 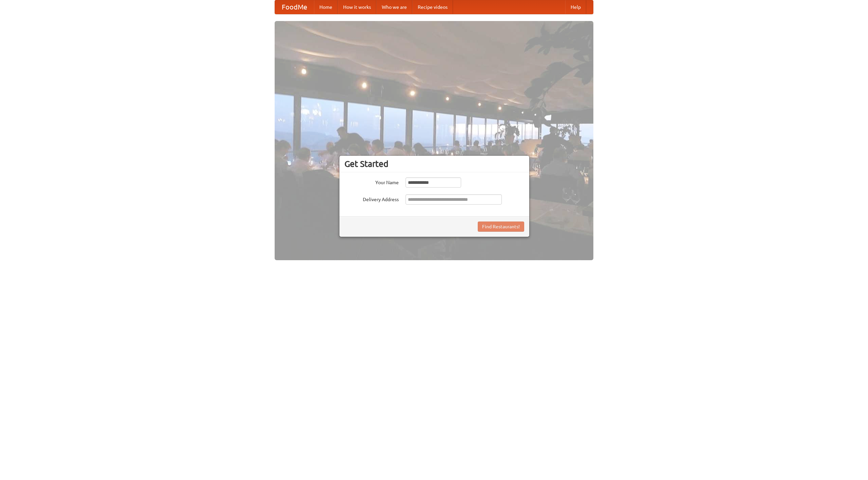 I want to click on label: Delivery Address, so click(x=372, y=198).